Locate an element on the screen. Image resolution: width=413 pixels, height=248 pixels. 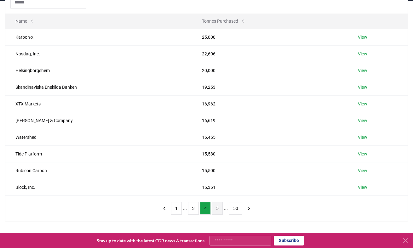
td: 19,253 is located at coordinates (269, 87).